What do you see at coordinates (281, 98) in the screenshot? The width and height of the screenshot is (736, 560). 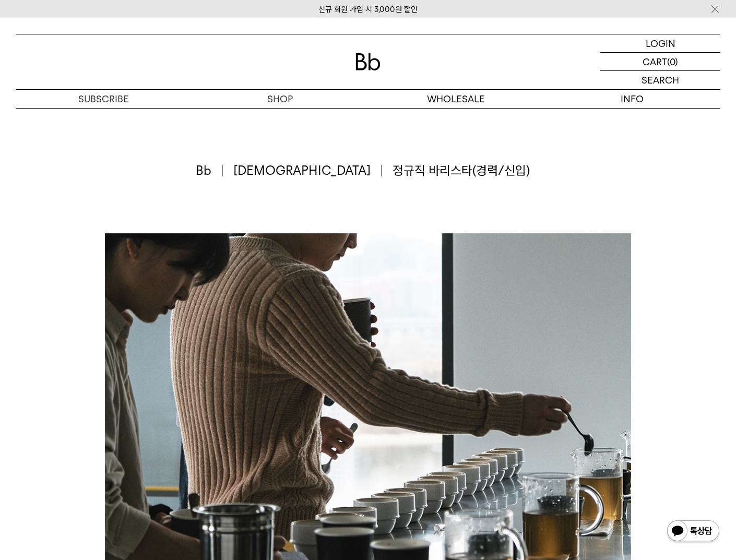 I see `a: SHOP` at bounding box center [281, 98].